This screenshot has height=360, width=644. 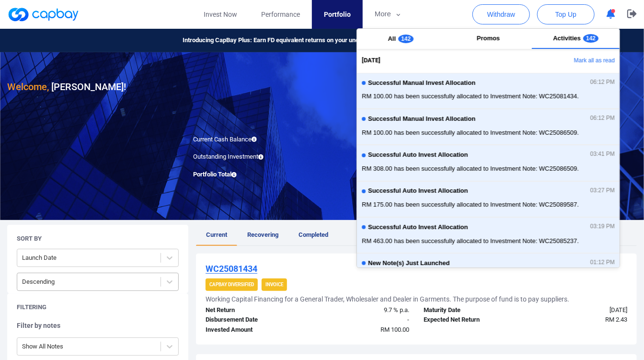 I want to click on button: Activities142, so click(x=576, y=39).